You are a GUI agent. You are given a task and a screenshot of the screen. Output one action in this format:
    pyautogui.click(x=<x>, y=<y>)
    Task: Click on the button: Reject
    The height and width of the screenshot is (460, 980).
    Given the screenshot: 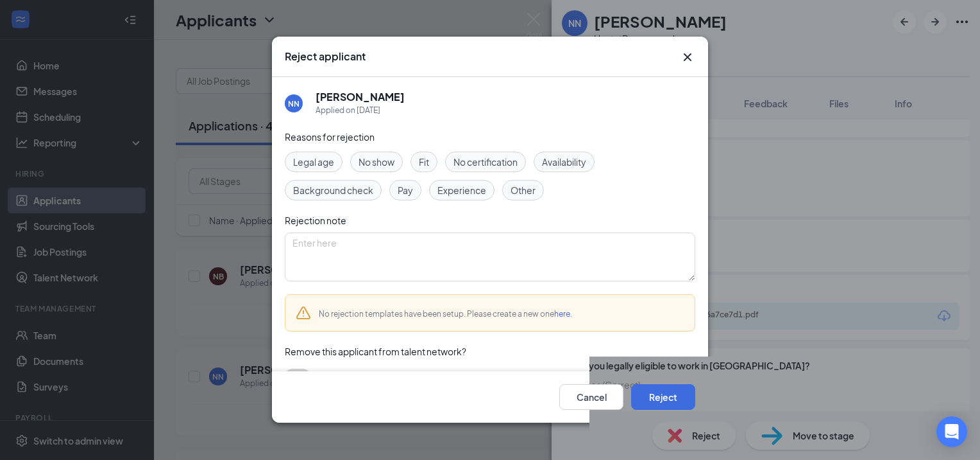 What is the action you would take?
    pyautogui.click(x=663, y=397)
    